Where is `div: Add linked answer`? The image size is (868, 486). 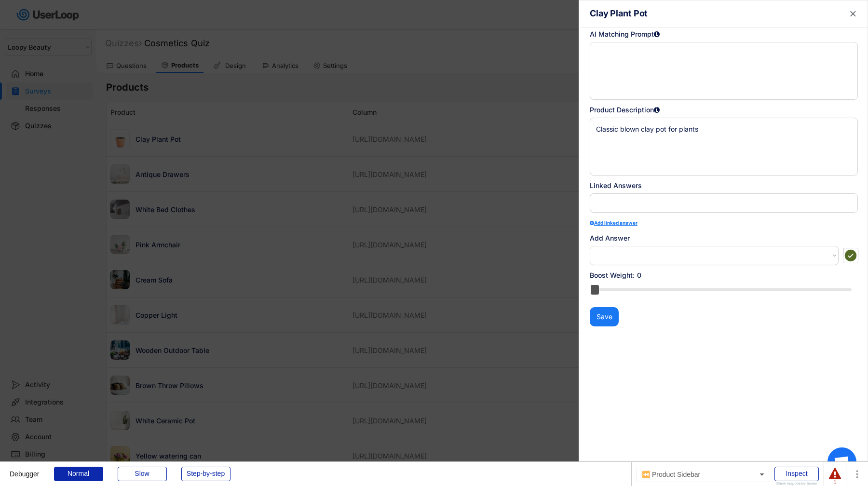
div: Add linked answer is located at coordinates (724, 223).